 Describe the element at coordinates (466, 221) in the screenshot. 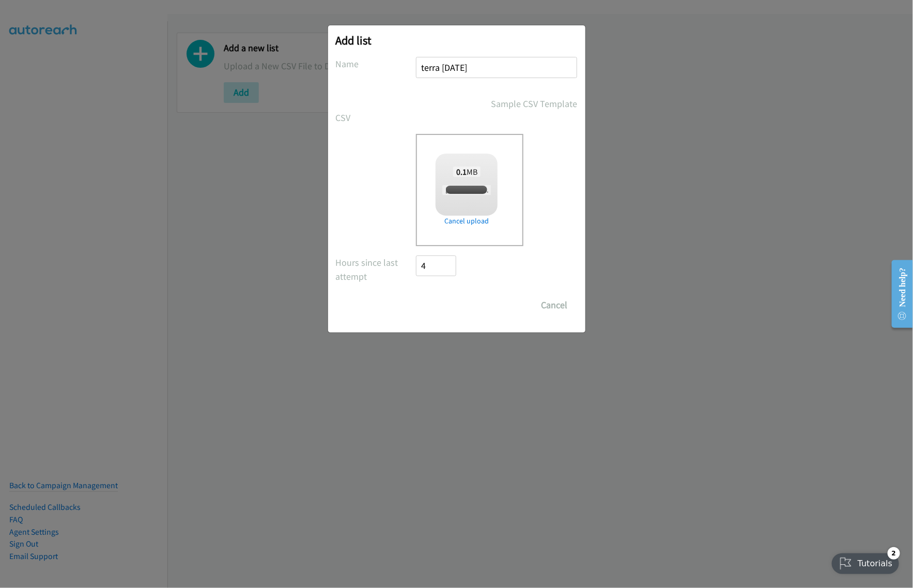

I see `a: Cancel upload` at that location.